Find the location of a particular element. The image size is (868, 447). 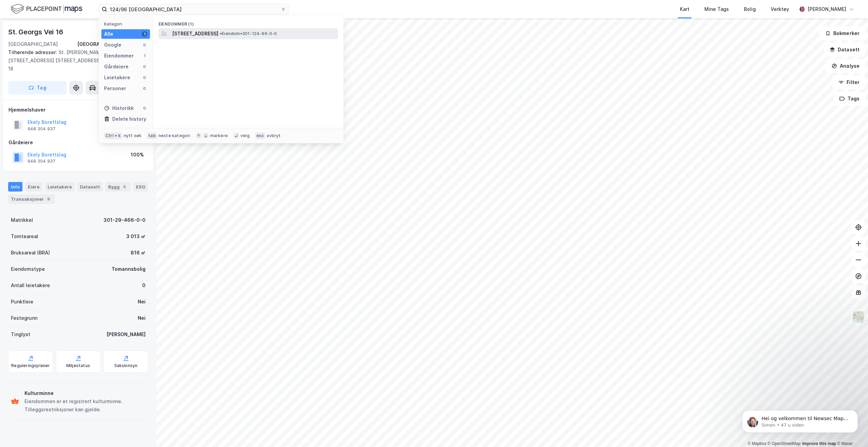

div: Ctrl + k is located at coordinates (113, 136).